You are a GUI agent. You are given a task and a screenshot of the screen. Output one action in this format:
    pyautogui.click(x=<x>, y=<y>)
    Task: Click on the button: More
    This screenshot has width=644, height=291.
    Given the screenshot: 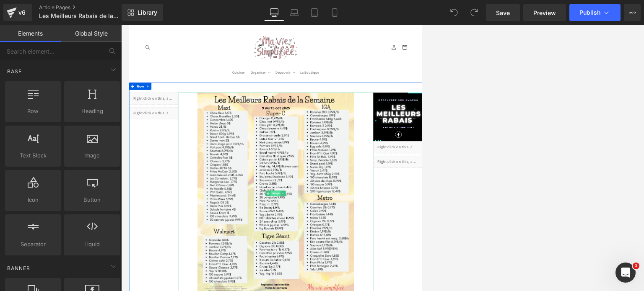 What is the action you would take?
    pyautogui.click(x=632, y=13)
    